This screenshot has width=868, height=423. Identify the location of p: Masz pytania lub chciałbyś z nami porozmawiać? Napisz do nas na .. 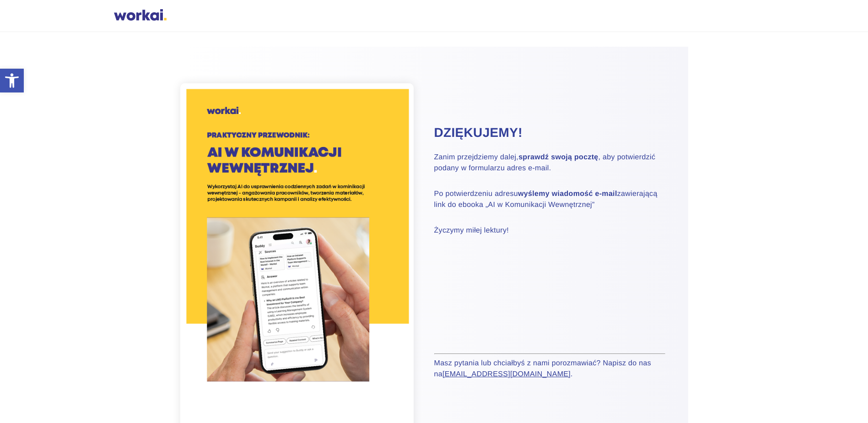
(550, 369).